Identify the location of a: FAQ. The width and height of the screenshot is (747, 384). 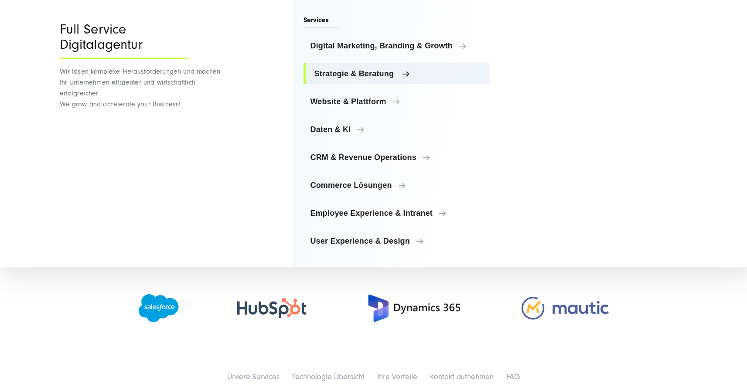
(513, 377).